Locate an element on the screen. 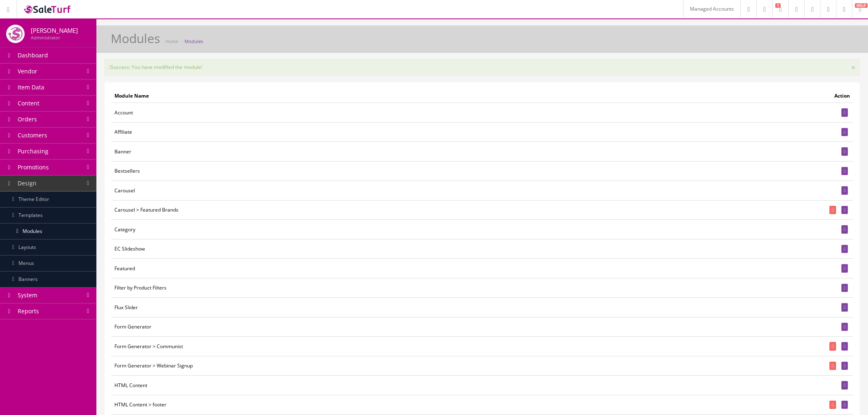  div: Success: You have modified the module! is located at coordinates (482, 67).